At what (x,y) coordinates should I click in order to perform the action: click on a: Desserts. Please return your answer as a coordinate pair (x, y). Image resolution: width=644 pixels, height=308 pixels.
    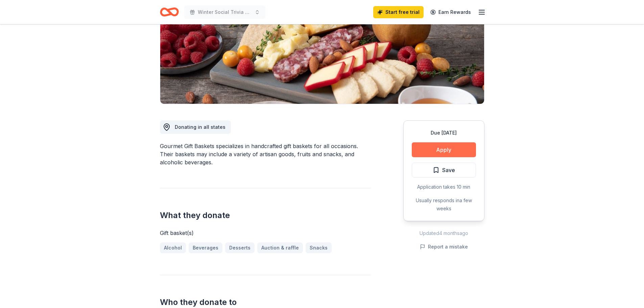
    Looking at the image, I should click on (240, 248).